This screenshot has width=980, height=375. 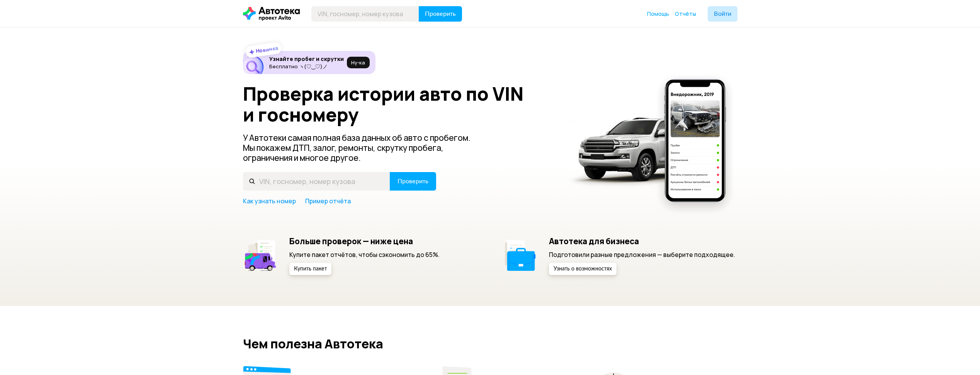 I want to click on button: Узнать о возможностях, so click(x=583, y=269).